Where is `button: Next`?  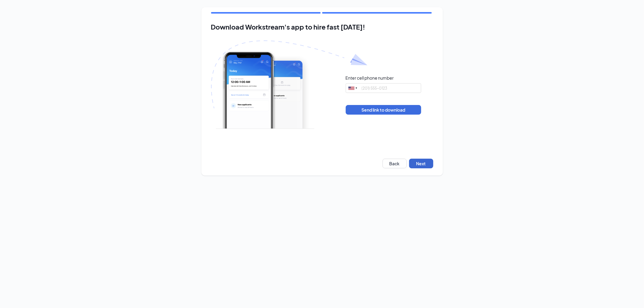
button: Next is located at coordinates (421, 164).